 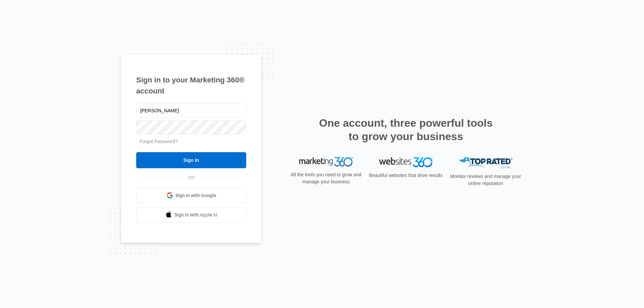 I want to click on img: Marketing 360, so click(x=326, y=162).